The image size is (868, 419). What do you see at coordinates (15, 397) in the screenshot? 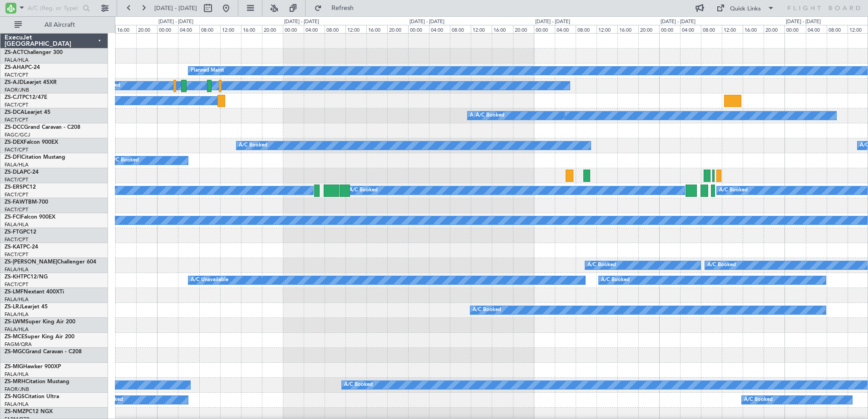
I see `span: ZS-NGS` at bounding box center [15, 397].